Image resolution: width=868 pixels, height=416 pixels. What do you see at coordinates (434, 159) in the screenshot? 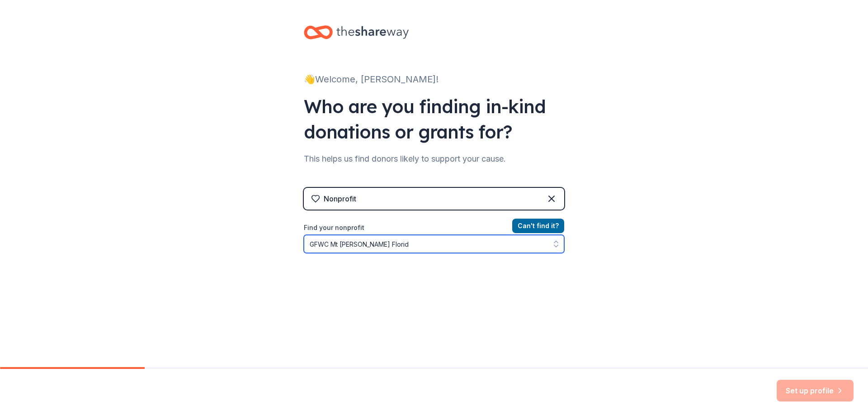
I see `div: This helps us find donors likely to support your cause.` at bounding box center [434, 159].